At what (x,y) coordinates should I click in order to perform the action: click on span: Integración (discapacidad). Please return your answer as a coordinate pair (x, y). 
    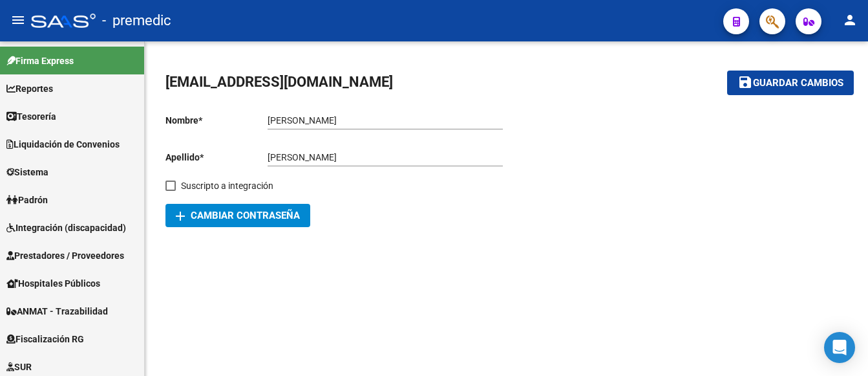
    Looking at the image, I should click on (66, 228).